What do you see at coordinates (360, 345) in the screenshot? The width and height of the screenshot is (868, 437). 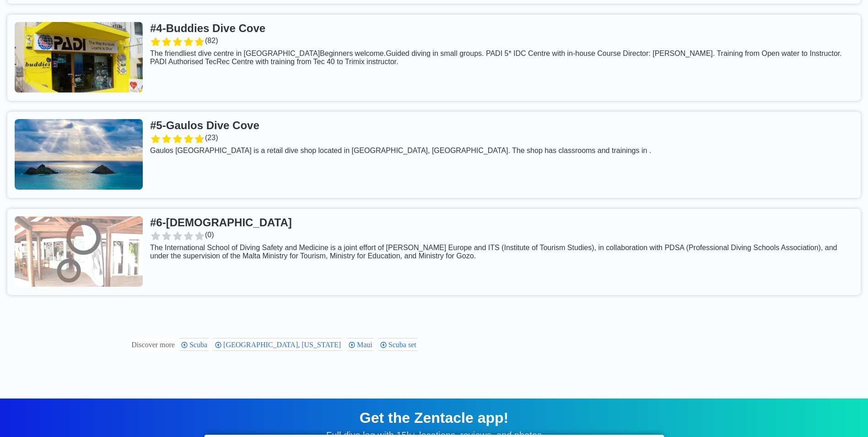 I see `div: Maui` at bounding box center [360, 345].